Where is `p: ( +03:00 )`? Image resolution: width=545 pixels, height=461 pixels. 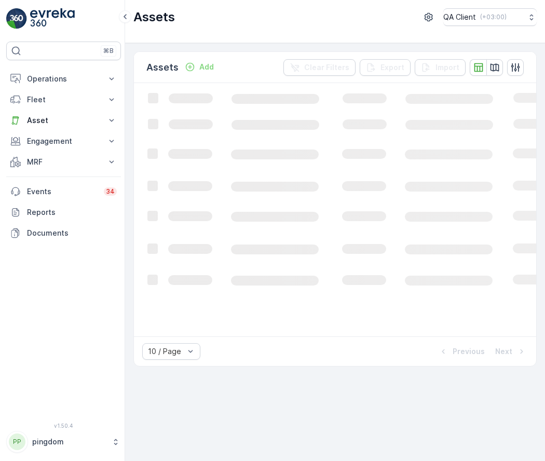 p: ( +03:00 ) is located at coordinates (493, 17).